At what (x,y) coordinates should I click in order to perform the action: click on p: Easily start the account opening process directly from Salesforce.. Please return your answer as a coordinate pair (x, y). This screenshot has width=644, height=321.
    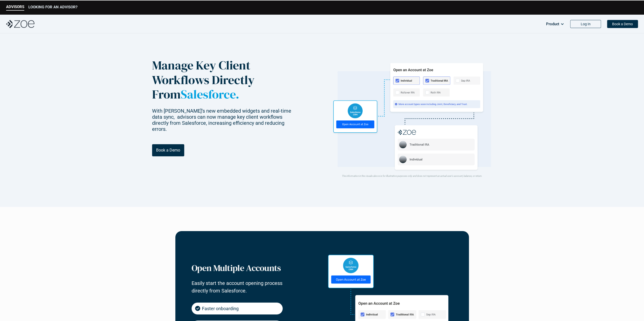
    Looking at the image, I should click on (245, 287).